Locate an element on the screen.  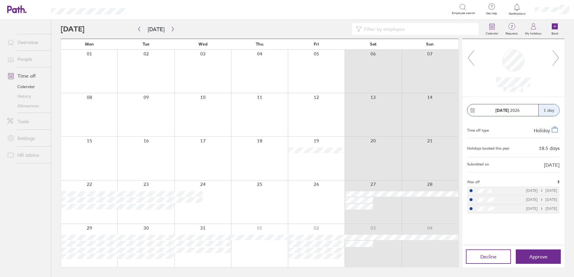
span: Get help is located at coordinates (491, 14).